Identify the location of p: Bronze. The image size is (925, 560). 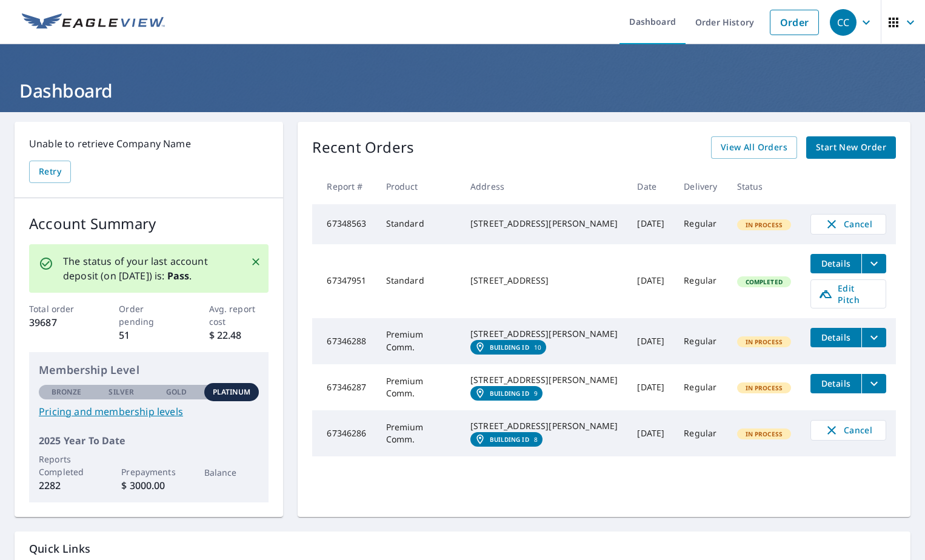
(67, 392).